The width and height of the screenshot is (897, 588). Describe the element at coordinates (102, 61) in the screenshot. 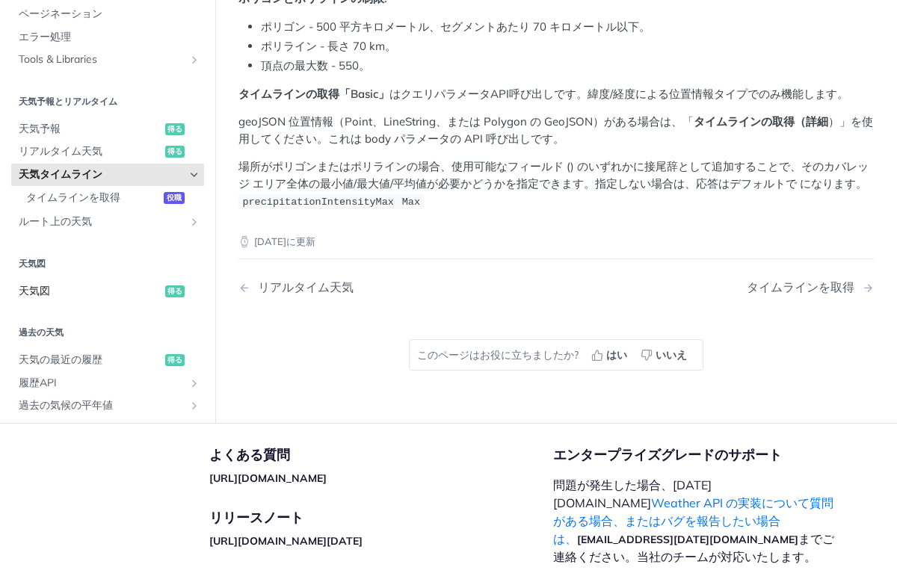

I see `span: Tools & Libraries` at that location.